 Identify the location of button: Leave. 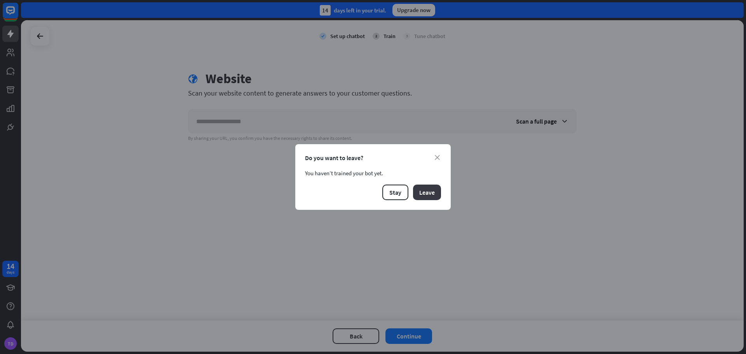
(427, 192).